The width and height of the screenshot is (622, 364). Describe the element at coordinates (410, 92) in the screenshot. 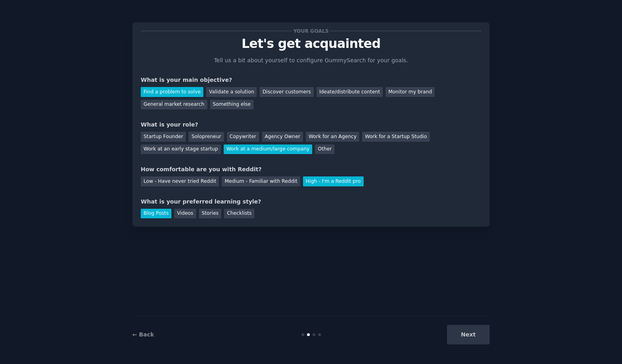

I see `div: Monitor my brand` at that location.